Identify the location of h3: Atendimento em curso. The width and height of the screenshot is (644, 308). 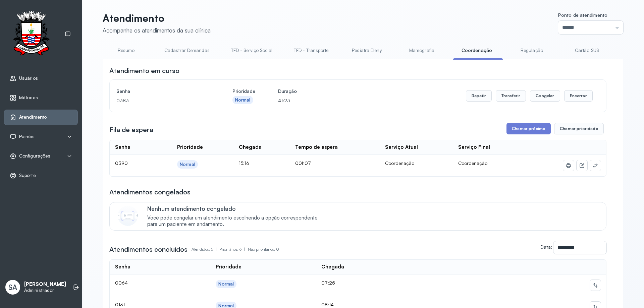
(144, 71).